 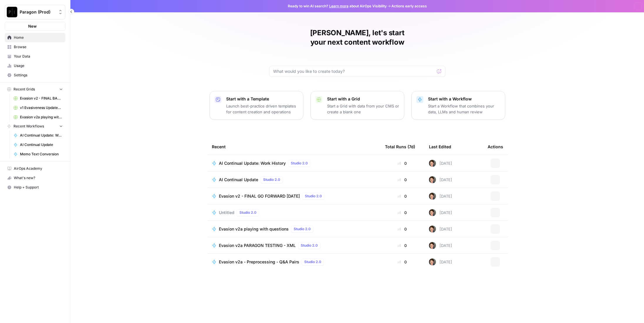 What do you see at coordinates (254, 229) in the screenshot?
I see `span: Evasion v2a playing with questions` at bounding box center [254, 229].